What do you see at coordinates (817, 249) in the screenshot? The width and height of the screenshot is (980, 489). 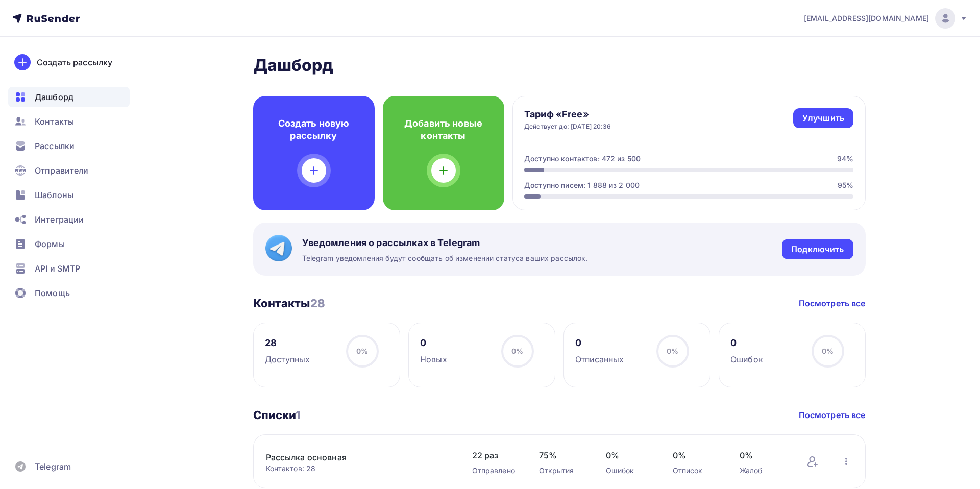 I see `div: Подключить` at bounding box center [817, 249].